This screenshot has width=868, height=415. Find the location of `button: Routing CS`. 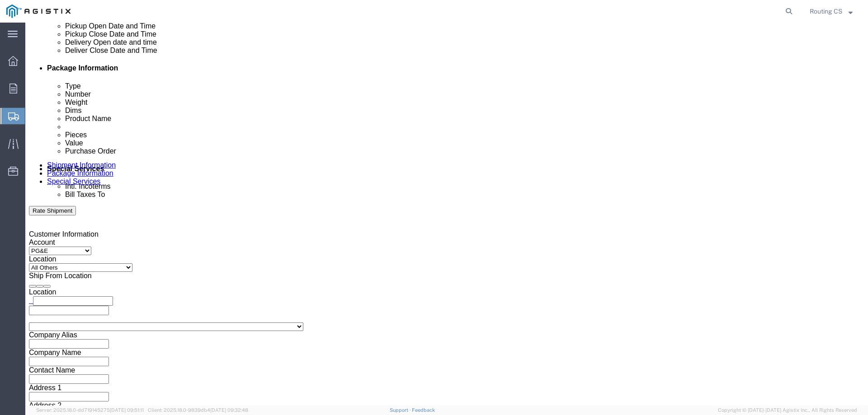

button: Routing CS is located at coordinates (832, 11).